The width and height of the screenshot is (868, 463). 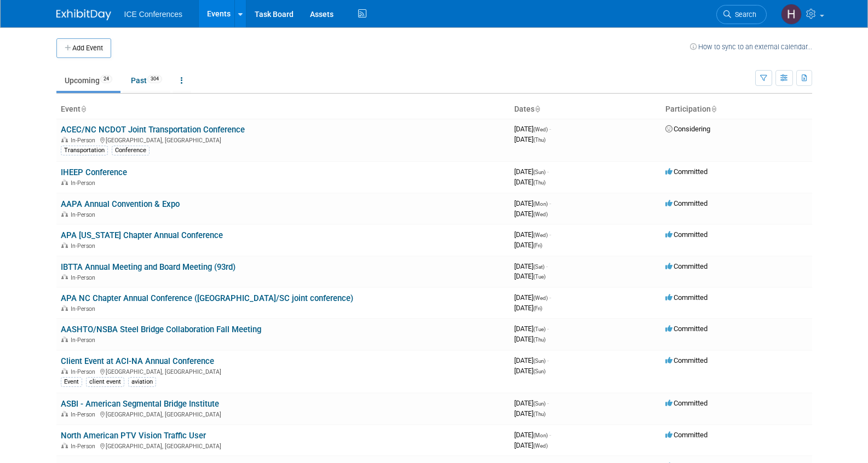 I want to click on a: How to sync to an external calendar..., so click(x=751, y=46).